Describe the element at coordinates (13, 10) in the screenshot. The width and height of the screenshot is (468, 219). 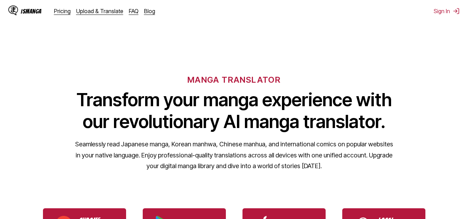
I see `img: IsManga Logo` at that location.